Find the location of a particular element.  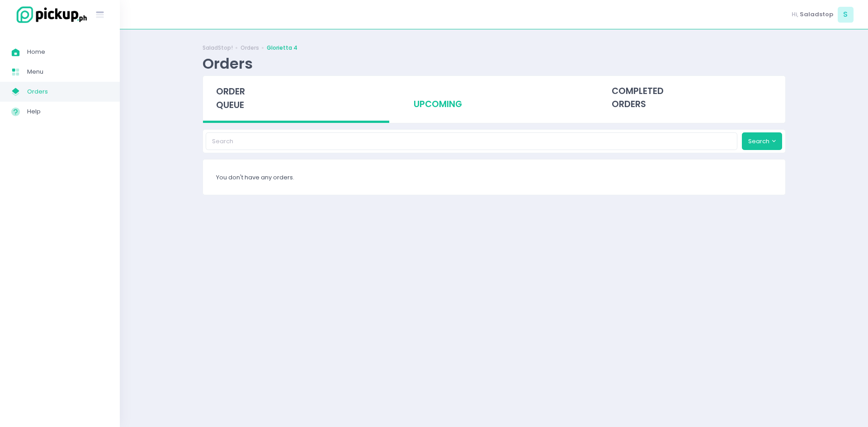

a: Glorietta 4 is located at coordinates (282, 48).